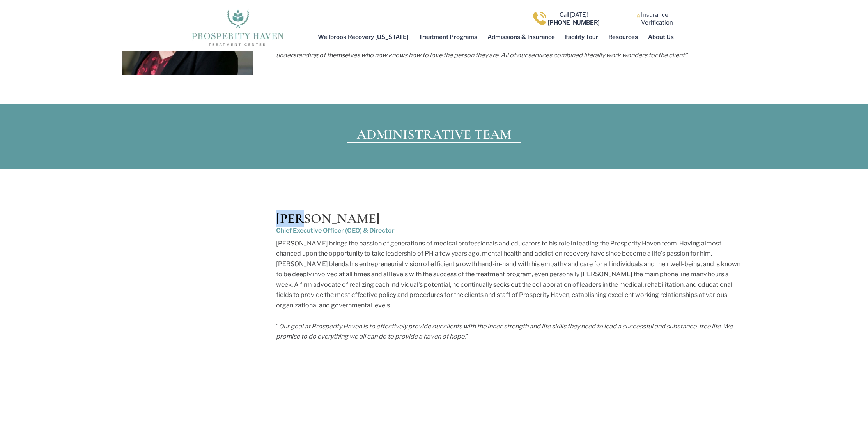 The width and height of the screenshot is (868, 422). I want to click on a: Admissions & Insurance, so click(521, 37).